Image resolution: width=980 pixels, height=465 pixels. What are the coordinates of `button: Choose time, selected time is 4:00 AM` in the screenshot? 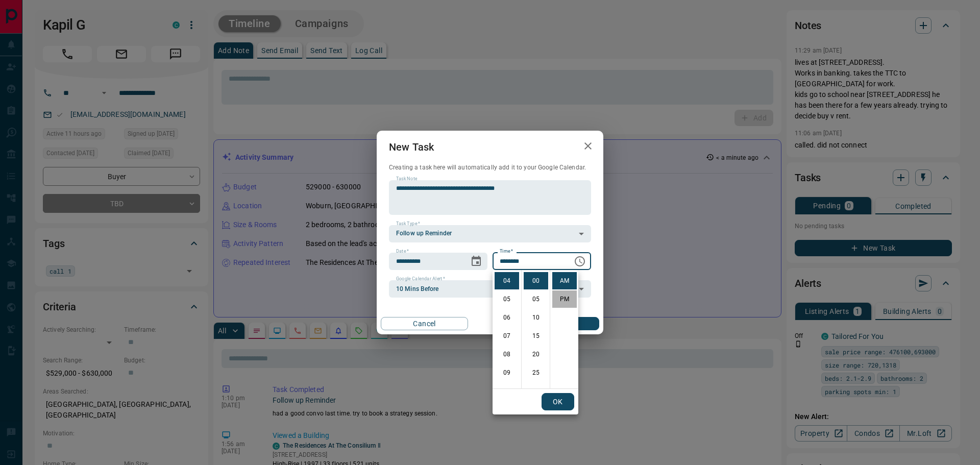 It's located at (580, 261).